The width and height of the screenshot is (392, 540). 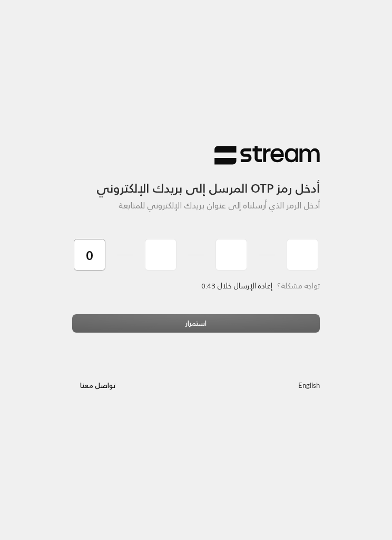 What do you see at coordinates (196, 205) in the screenshot?
I see `h5: أدخل الرمز الذي أرسلناه إلى عنوان بريدك الإلكتروني للمتابعة` at bounding box center [196, 205].